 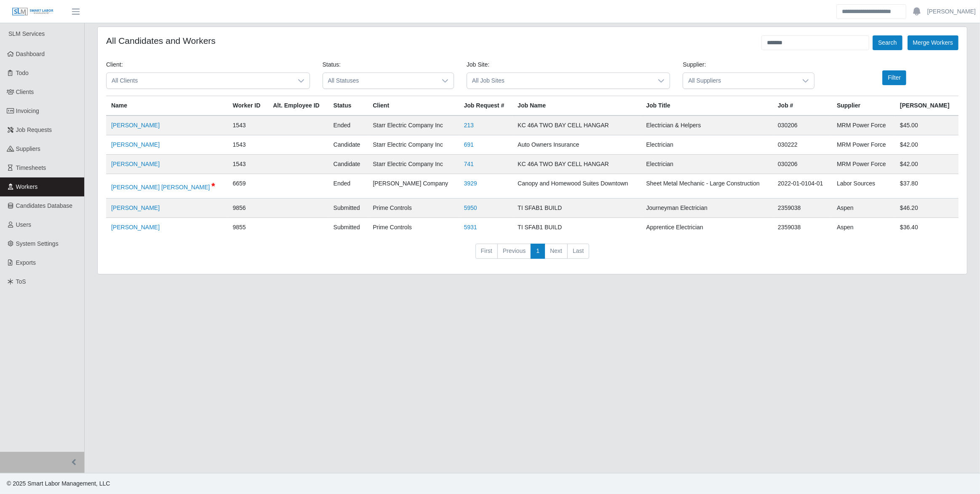 What do you see at coordinates (471, 208) in the screenshot?
I see `a: 5950` at bounding box center [471, 208].